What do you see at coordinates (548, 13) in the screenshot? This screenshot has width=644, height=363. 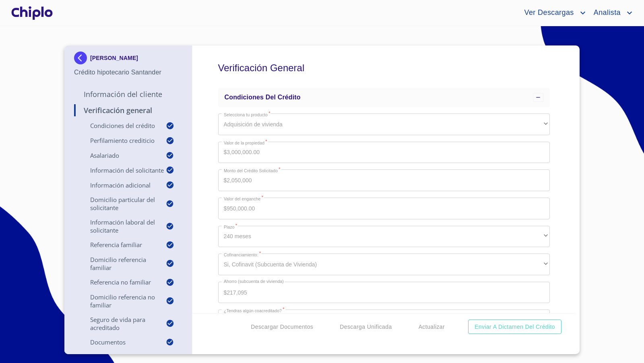 I see `span: Ver Descargas` at bounding box center [548, 13].